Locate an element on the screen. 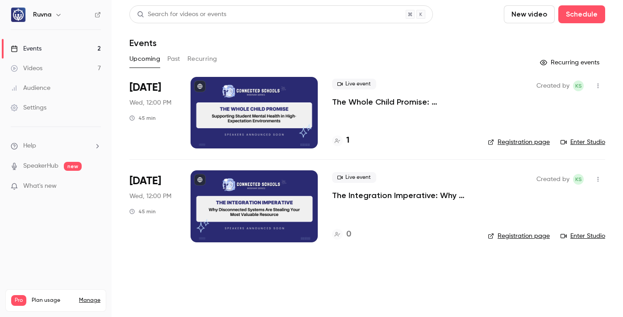 This screenshot has height=317, width=623. p: The Whole Child Promise: Supporting Student Mental Health in High-Expectation Environments is located at coordinates (403, 102).